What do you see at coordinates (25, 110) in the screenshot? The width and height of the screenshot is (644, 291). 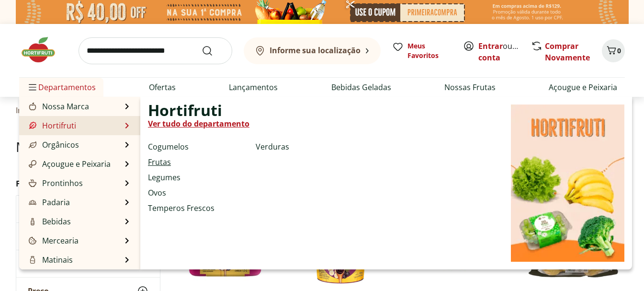 I see `a: Início` at bounding box center [25, 110].